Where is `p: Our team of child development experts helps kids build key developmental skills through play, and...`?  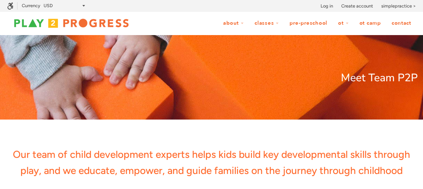
p: Our team of child development experts helps kids build key developmental skills through play, and... is located at coordinates (211, 162).